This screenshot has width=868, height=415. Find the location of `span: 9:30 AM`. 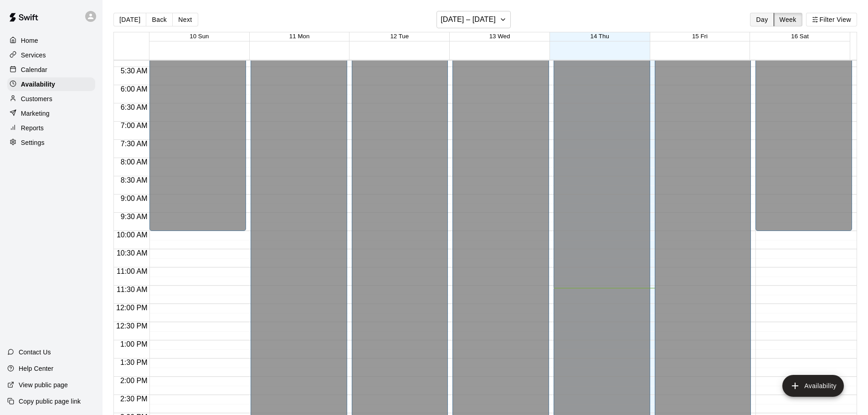

span: 9:30 AM is located at coordinates (134, 216).